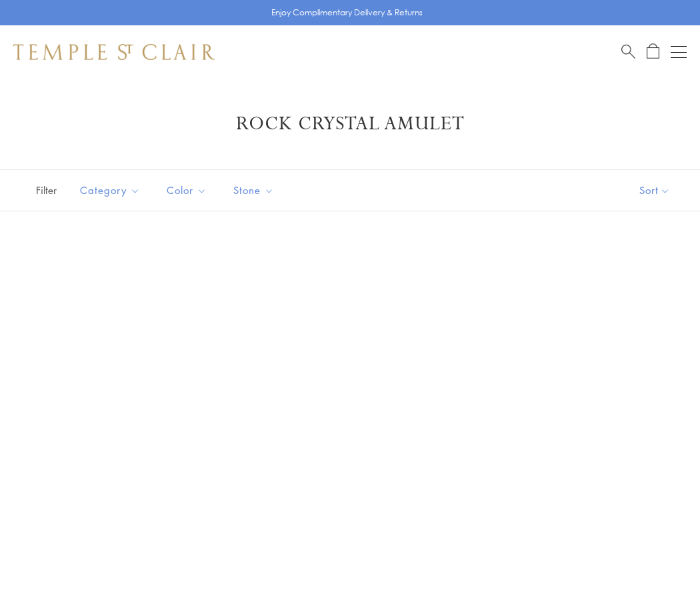 This screenshot has height=592, width=700. Describe the element at coordinates (350, 124) in the screenshot. I see `h1: Rock Crystal Amulet` at that location.